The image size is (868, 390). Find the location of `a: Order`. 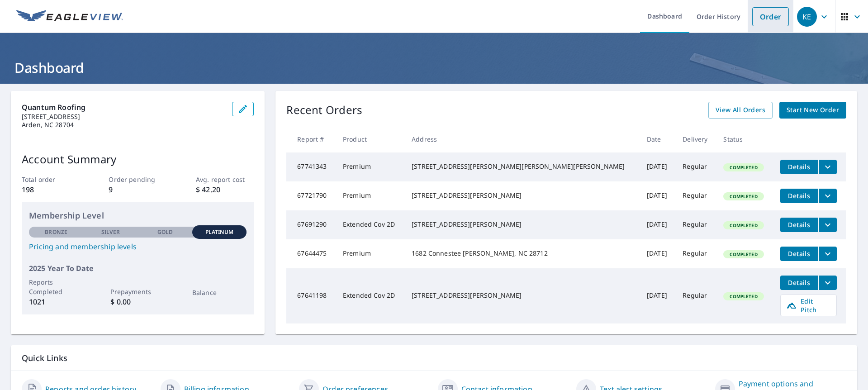

a: Order is located at coordinates (770, 17).